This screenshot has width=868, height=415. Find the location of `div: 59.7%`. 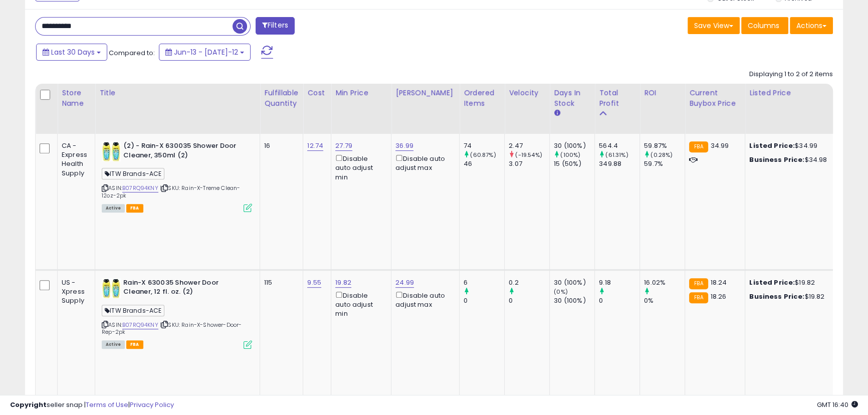

div: 59.7% is located at coordinates (664, 164).